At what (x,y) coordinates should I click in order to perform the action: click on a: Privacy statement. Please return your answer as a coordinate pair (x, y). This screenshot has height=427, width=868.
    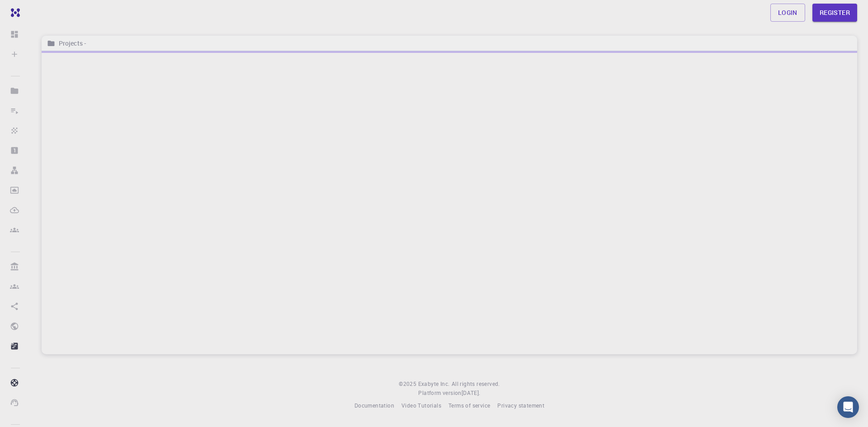
    Looking at the image, I should click on (521, 406).